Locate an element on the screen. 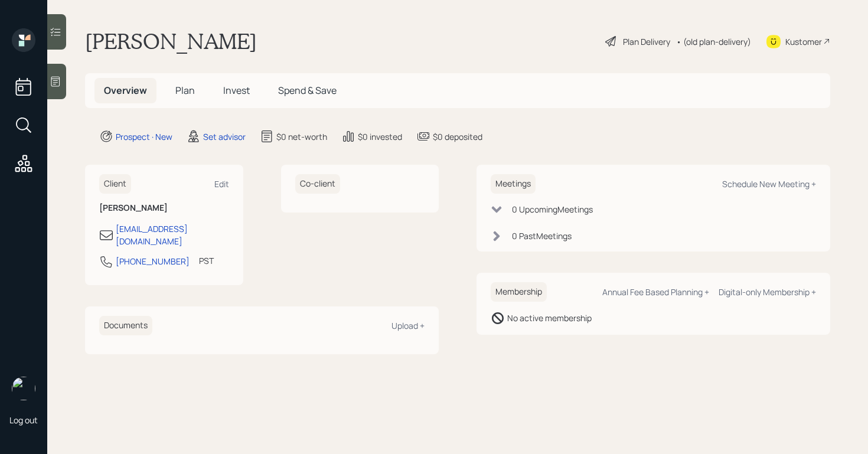 This screenshot has height=454, width=868. div: 0 Upcoming Meeting s is located at coordinates (552, 209).